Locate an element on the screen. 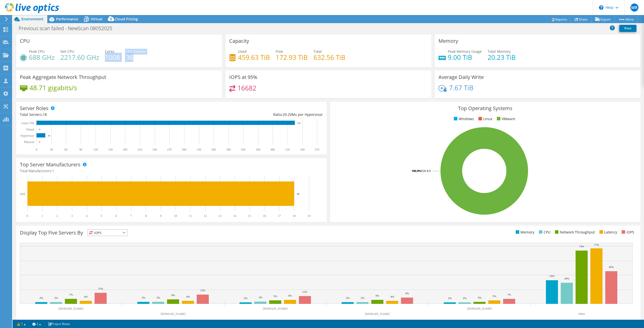 This screenshot has width=644, height=328. text: 12 is located at coordinates (206, 216).